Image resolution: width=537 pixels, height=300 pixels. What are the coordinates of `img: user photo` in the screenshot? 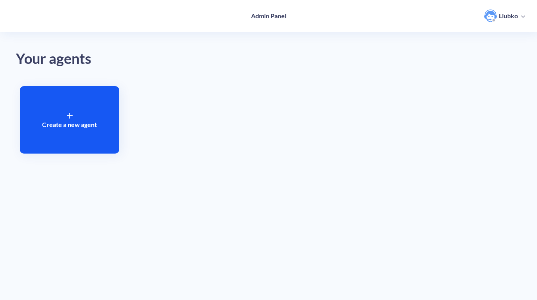 It's located at (490, 16).